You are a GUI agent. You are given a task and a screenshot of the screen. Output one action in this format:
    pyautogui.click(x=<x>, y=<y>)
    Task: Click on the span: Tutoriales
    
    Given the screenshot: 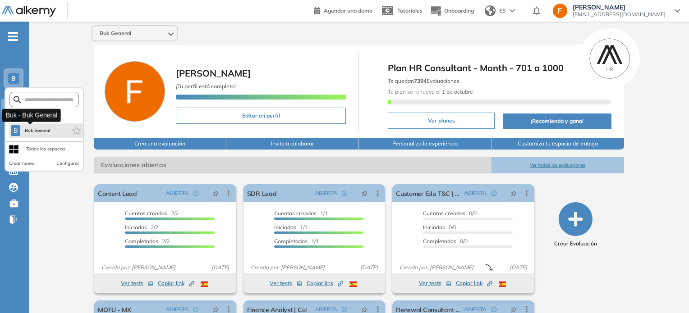 What is the action you would take?
    pyautogui.click(x=410, y=10)
    